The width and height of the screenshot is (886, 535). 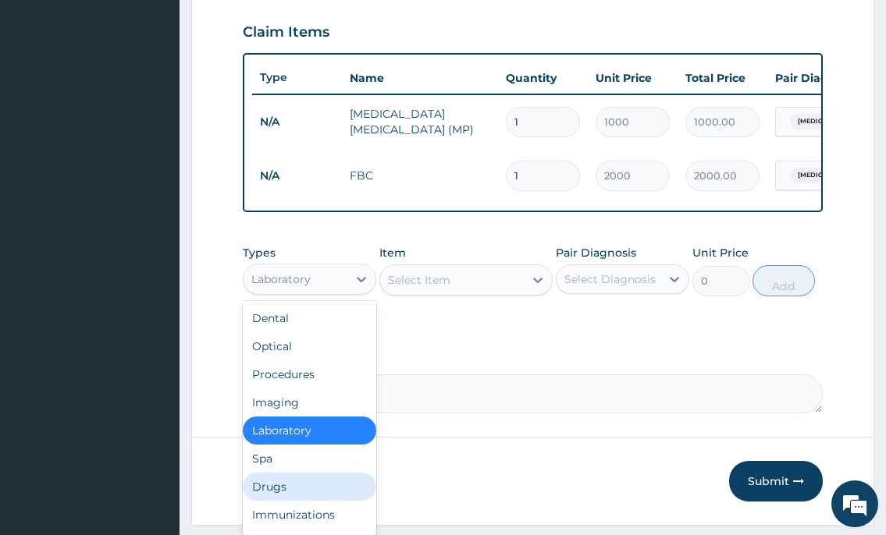 I want to click on label: Item, so click(x=393, y=253).